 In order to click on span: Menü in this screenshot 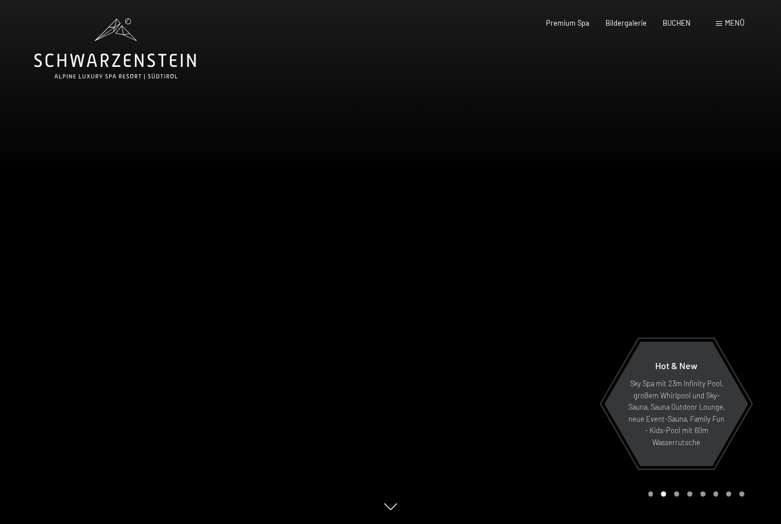, I will do `click(735, 23)`.